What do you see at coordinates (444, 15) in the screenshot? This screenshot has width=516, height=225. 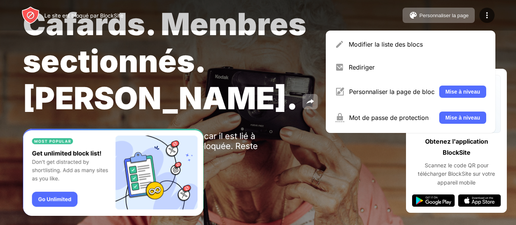 I see `font: Personnaliser la page` at bounding box center [444, 15].